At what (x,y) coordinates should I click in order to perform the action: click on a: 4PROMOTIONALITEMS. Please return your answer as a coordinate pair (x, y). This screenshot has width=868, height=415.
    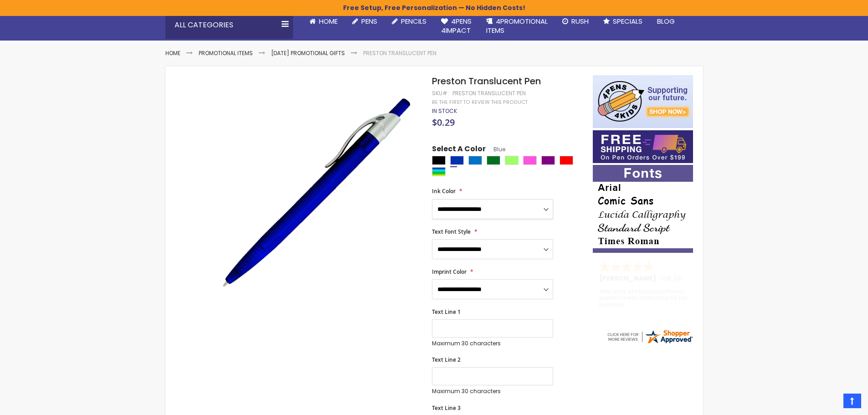
    Looking at the image, I should click on (517, 26).